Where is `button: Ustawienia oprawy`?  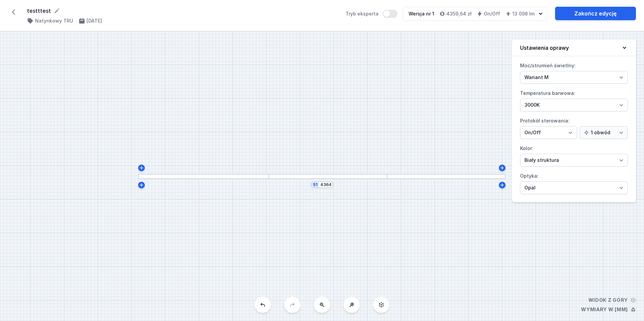 button: Ustawienia oprawy is located at coordinates (574, 48).